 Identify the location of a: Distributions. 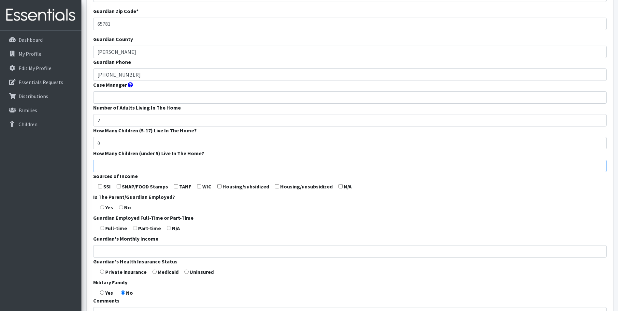
(41, 96).